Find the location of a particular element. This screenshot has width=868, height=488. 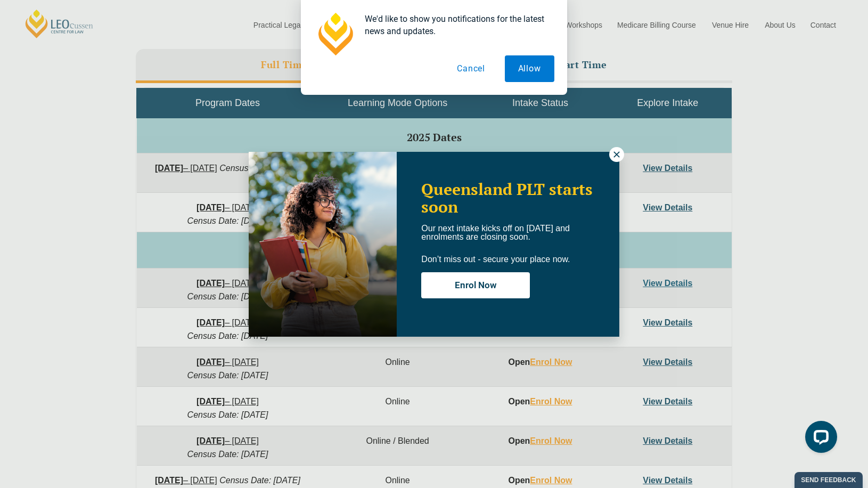

span: Queensland PLT starts soon is located at coordinates (507, 198).